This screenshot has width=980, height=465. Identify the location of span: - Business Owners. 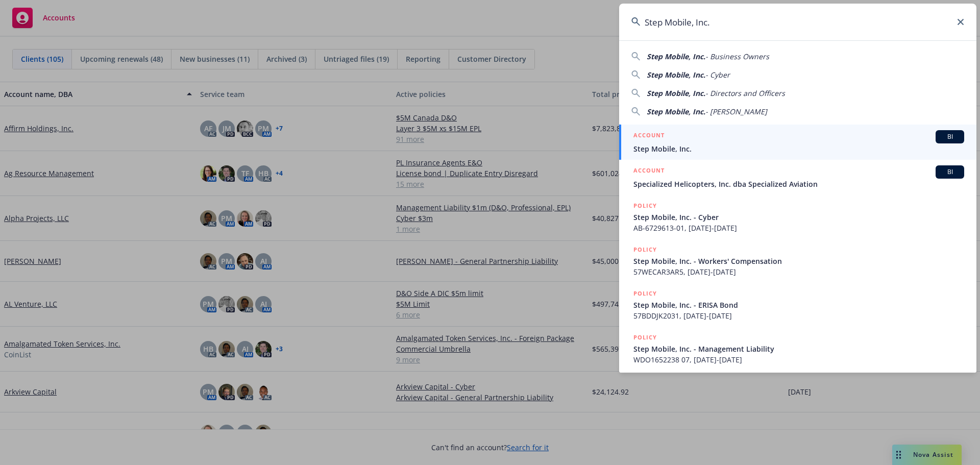
(737, 56).